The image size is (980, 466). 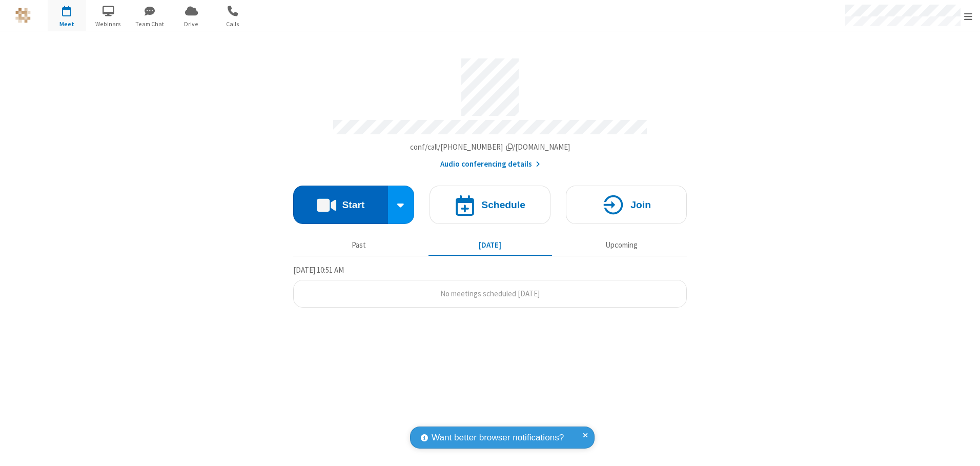 What do you see at coordinates (498, 438) in the screenshot?
I see `span: Want better browser notifications?` at bounding box center [498, 438].